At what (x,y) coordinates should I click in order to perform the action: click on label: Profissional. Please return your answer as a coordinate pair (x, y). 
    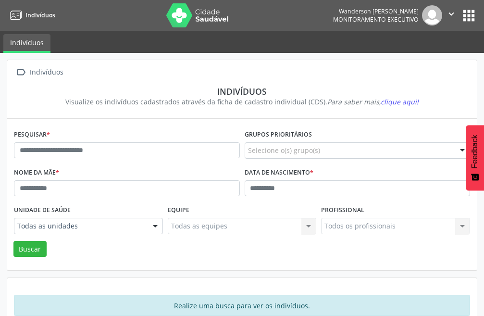
    Looking at the image, I should click on (343, 210).